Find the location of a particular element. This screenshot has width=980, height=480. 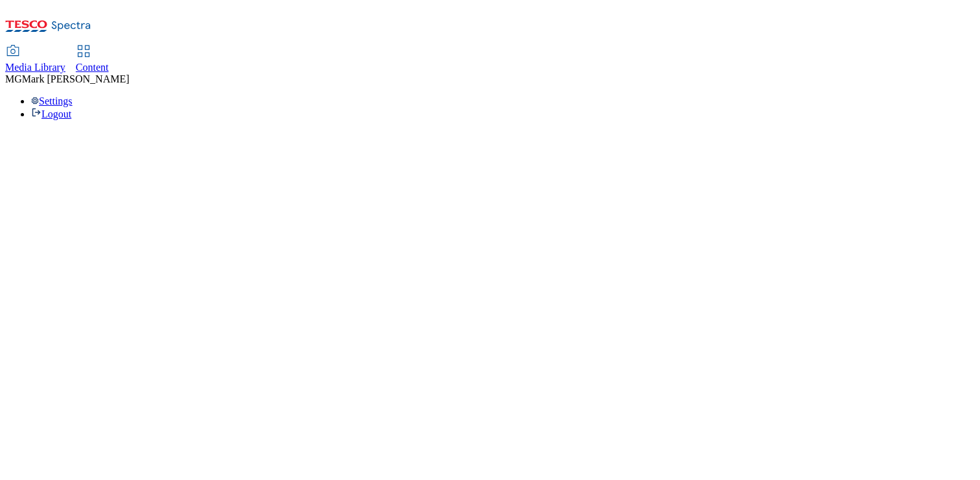

a: Logout is located at coordinates (51, 114).